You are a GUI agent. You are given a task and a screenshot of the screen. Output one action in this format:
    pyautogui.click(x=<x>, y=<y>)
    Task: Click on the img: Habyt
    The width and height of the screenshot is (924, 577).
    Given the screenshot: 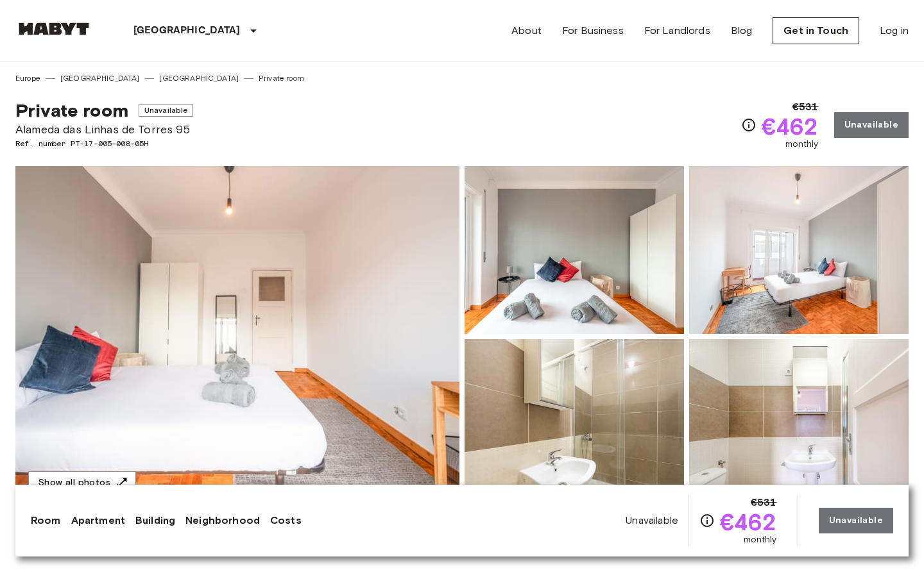 What is the action you would take?
    pyautogui.click(x=54, y=29)
    